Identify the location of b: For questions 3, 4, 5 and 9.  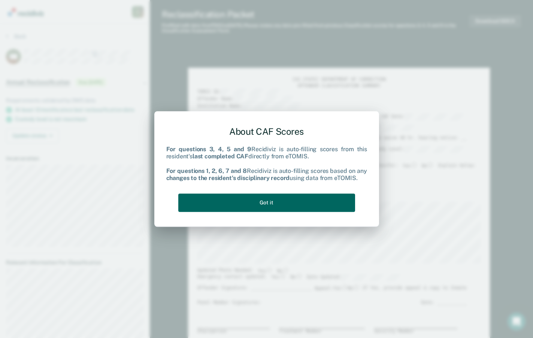
(209, 149).